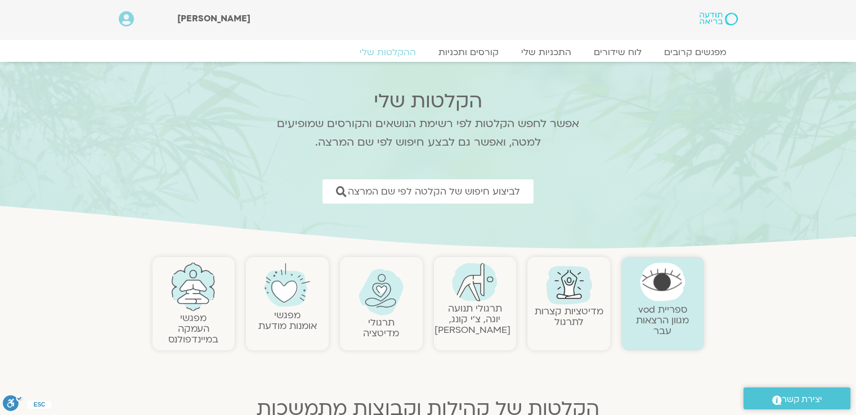 The image size is (856, 415). What do you see at coordinates (428, 101) in the screenshot?
I see `h2: הקלטות שלי` at bounding box center [428, 101].